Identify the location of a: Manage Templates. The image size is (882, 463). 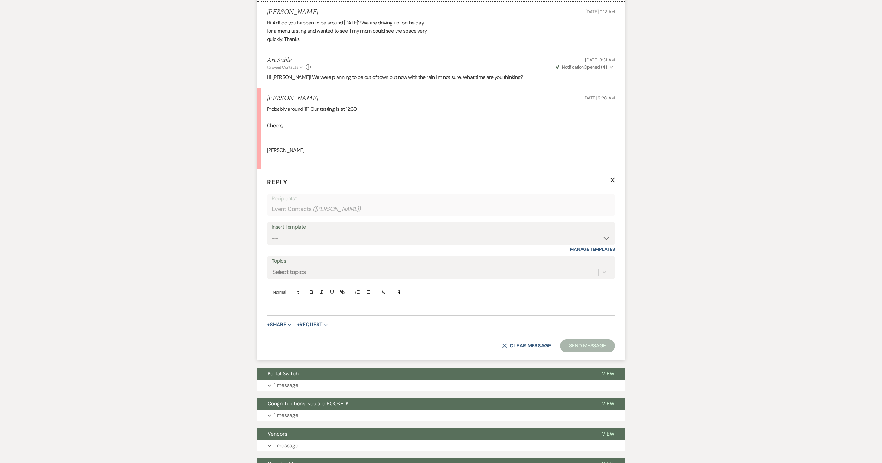
(592, 249).